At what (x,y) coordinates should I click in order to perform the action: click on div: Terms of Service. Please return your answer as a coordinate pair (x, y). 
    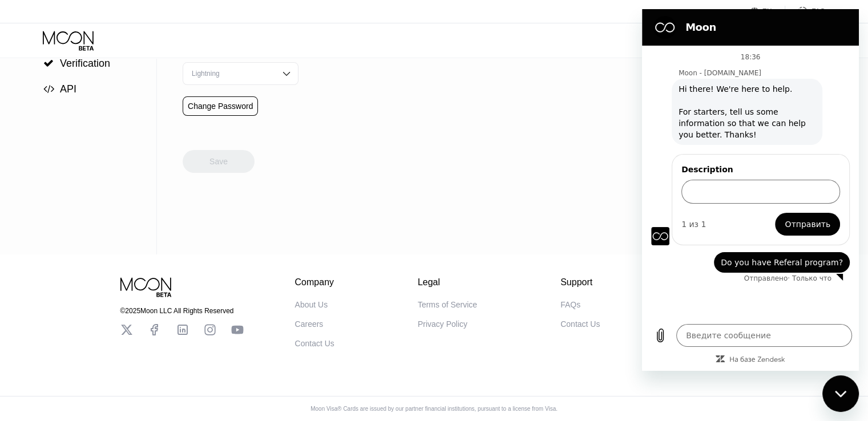
    Looking at the image, I should click on (448, 304).